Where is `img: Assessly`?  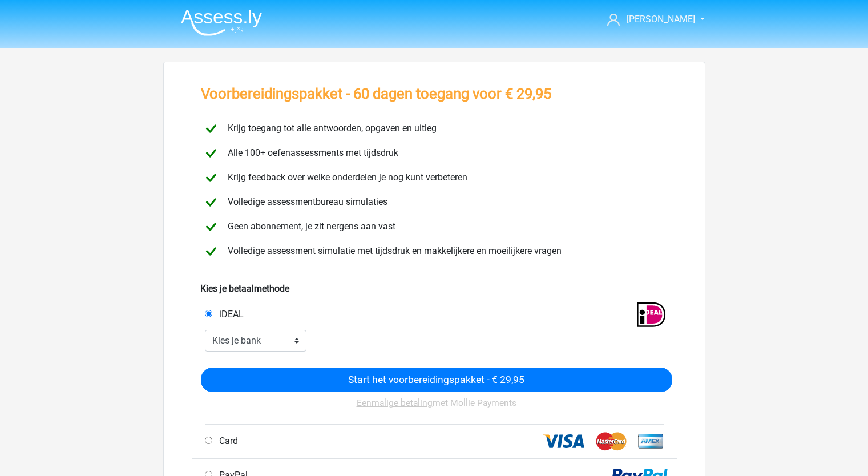
img: Assessly is located at coordinates (222, 22).